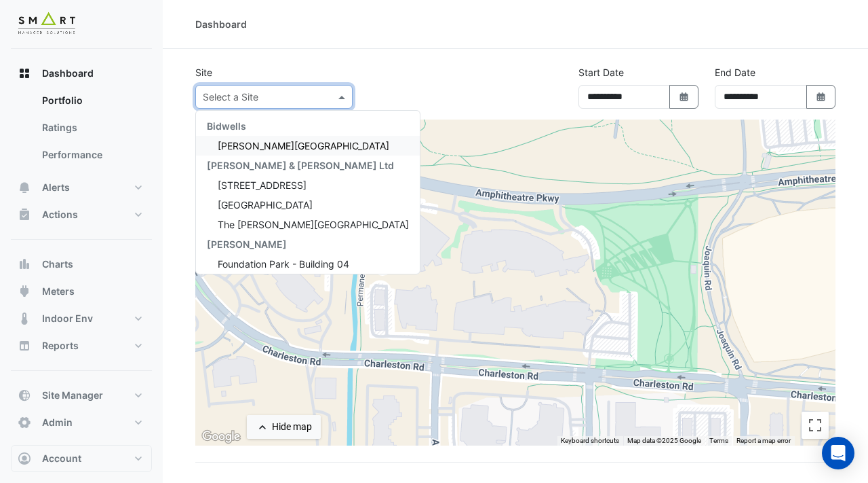 Image resolution: width=868 pixels, height=483 pixels. Describe the element at coordinates (59, 291) in the screenshot. I see `span: Meters` at that location.